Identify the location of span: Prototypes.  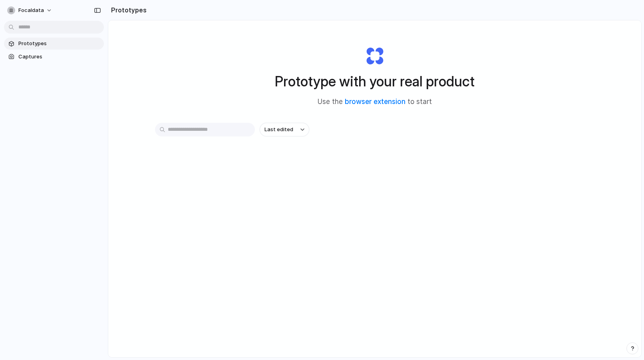
(59, 44).